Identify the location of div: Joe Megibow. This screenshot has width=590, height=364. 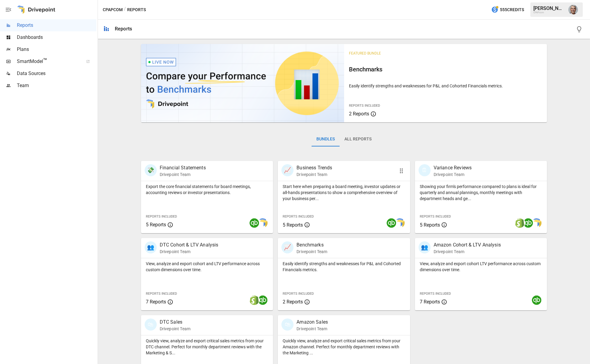
(573, 10).